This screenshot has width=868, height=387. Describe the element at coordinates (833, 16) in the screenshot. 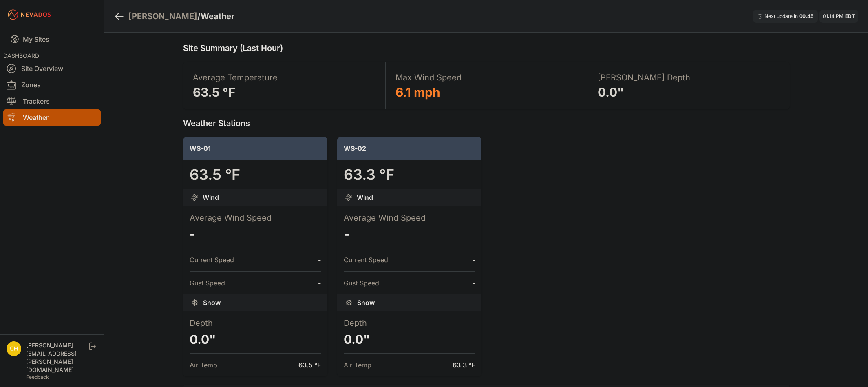

I see `span: 01:14 PM` at that location.